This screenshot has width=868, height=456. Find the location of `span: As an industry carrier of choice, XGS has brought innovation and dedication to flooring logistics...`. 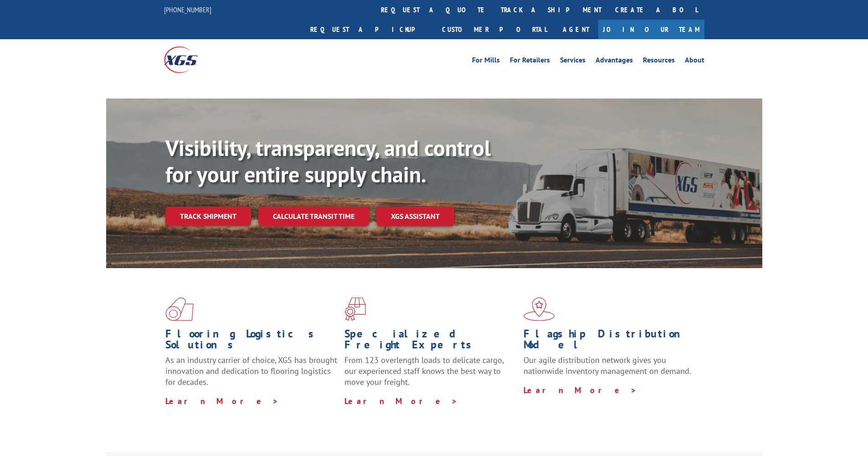

span: As an industry carrier of choice, XGS has brought innovation and dedication to flooring logistics... is located at coordinates (251, 371).